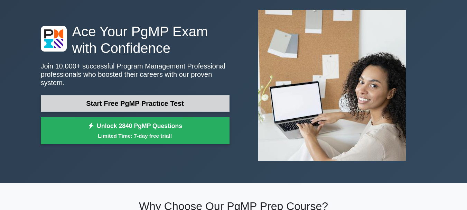 Image resolution: width=467 pixels, height=210 pixels. What do you see at coordinates (135, 131) in the screenshot?
I see `a: Unlock 2840 PgMP QuestionsLimited Time: 7-day free trial!` at bounding box center [135, 131].